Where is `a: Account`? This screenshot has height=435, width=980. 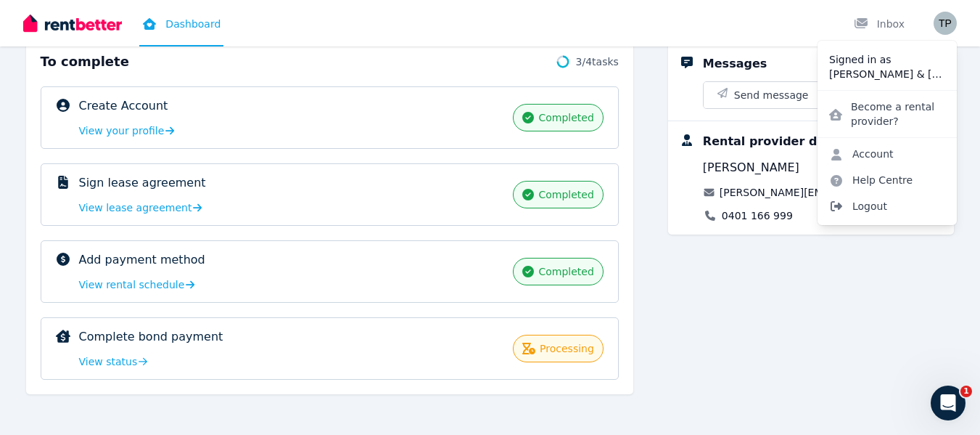 a: Account is located at coordinates (861, 154).